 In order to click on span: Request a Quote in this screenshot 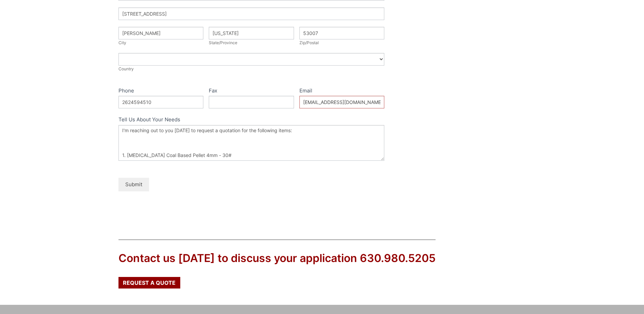, I will do `click(149, 283)`.